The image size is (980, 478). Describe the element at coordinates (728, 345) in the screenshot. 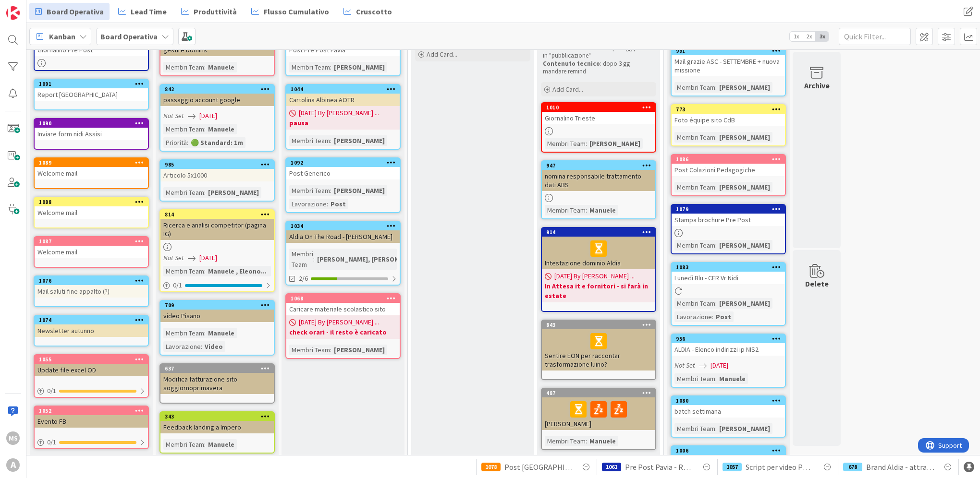

I see `div: 956ALDIA - Elenco indirizzi ip NIS2` at that location.